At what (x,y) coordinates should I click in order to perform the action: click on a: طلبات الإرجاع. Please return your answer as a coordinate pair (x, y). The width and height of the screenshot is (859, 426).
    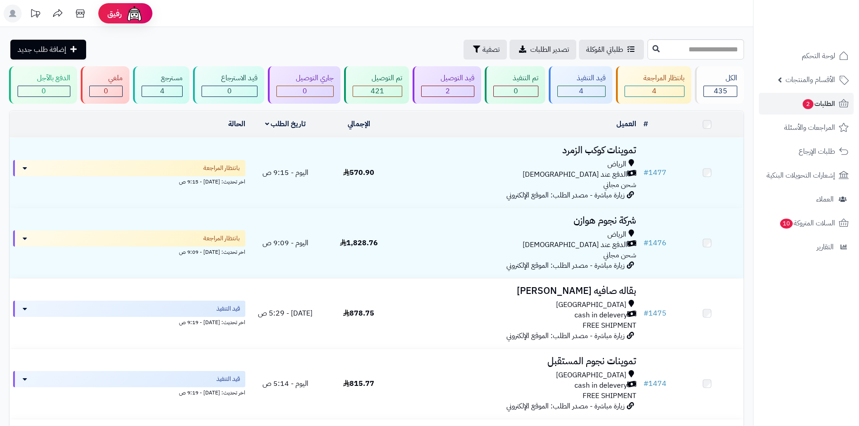
    Looking at the image, I should click on (806, 151).